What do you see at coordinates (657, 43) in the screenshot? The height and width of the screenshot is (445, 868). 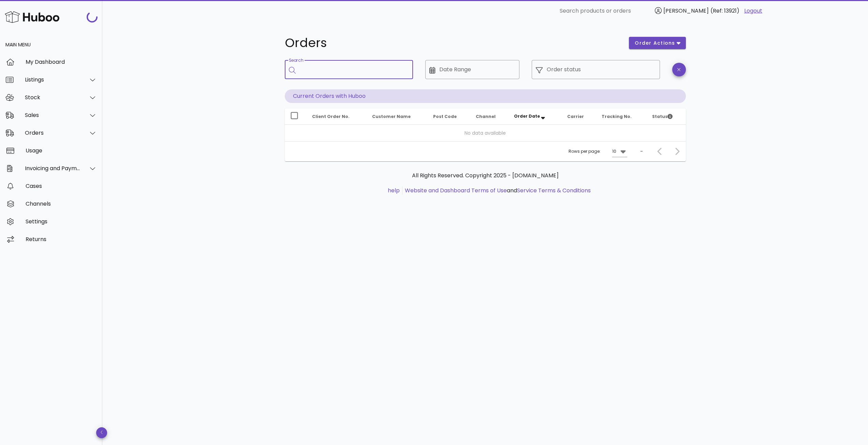 I see `button: order actions` at bounding box center [657, 43].